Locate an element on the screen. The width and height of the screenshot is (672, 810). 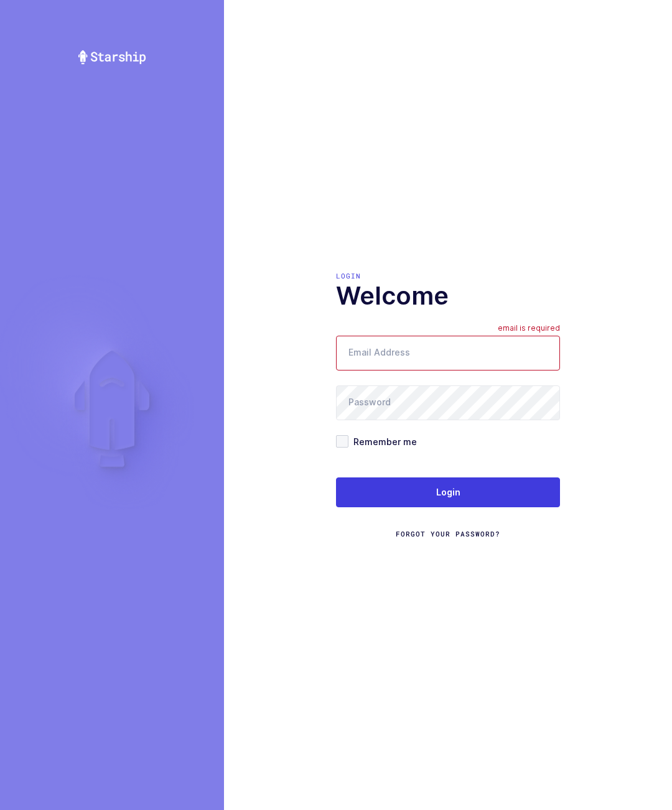
h1: Welcome is located at coordinates (448, 296).